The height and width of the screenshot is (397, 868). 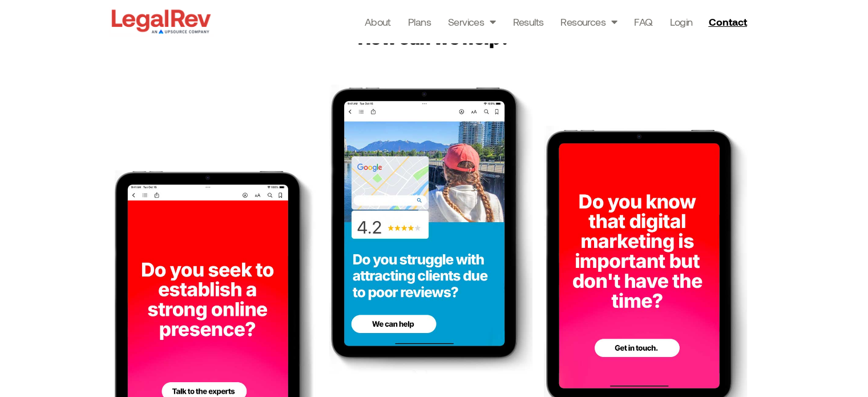 I want to click on a: Results, so click(x=528, y=22).